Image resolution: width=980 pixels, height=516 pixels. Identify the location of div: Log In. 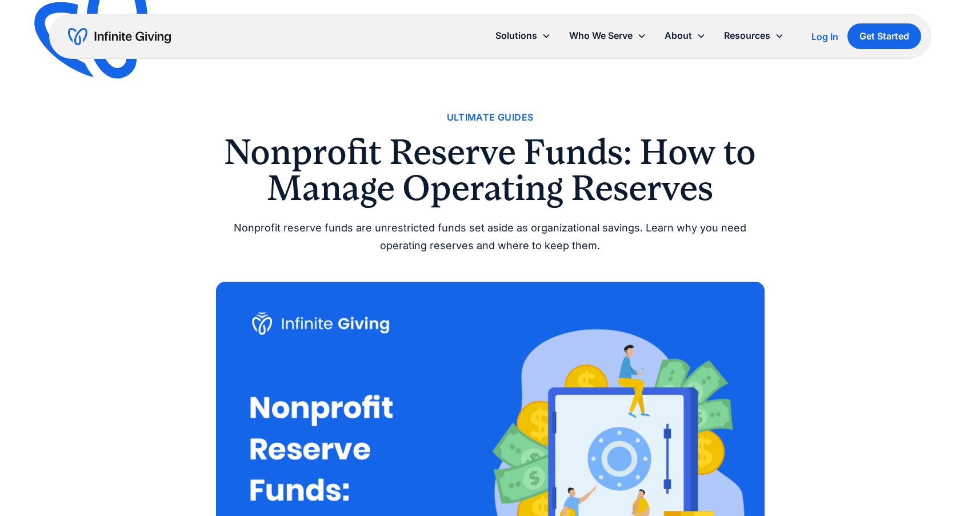
(825, 37).